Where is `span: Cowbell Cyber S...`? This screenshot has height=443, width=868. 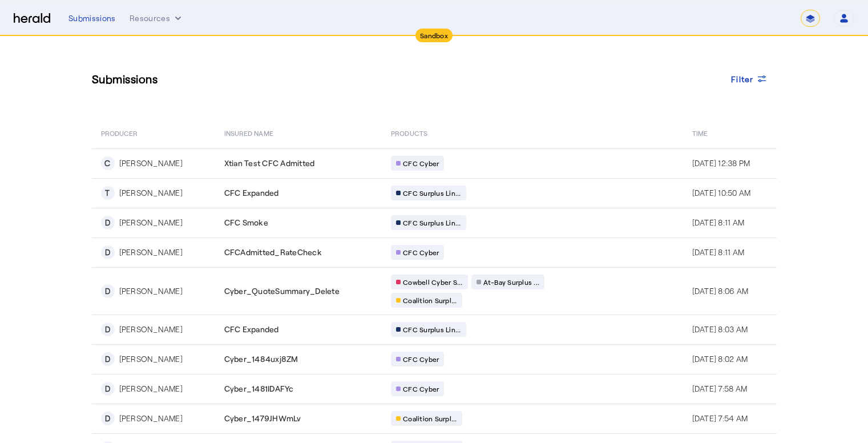 span: Cowbell Cyber S... is located at coordinates (432, 282).